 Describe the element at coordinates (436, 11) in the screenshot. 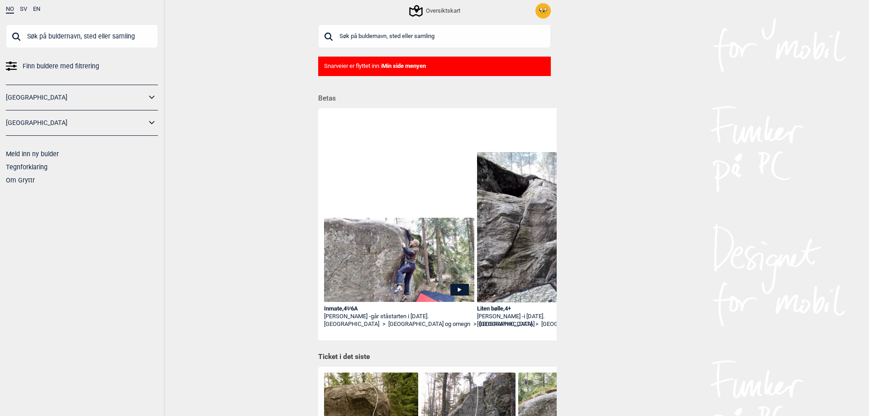

I see `div: Oversiktskart` at that location.